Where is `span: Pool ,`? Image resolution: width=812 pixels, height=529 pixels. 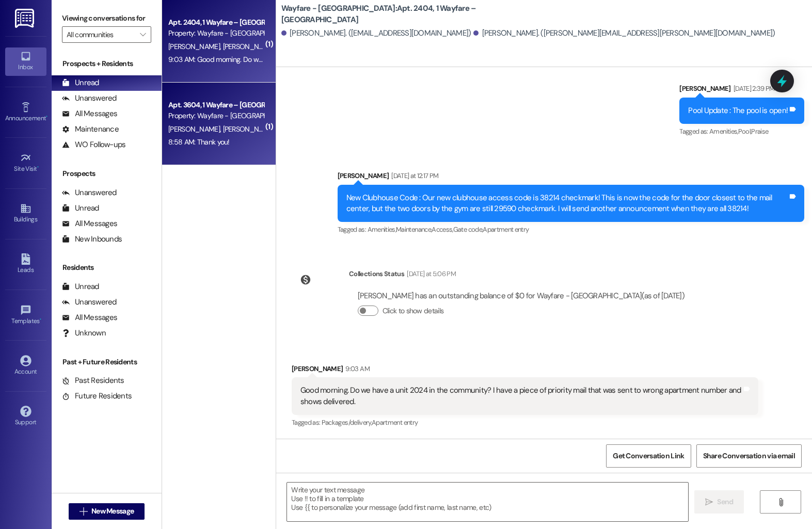
span: Pool , is located at coordinates (745, 131).